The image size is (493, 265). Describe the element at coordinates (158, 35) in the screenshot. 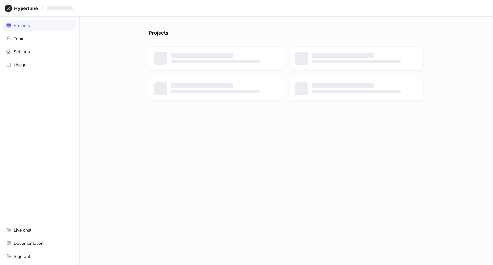

I see `p: Projects` at that location.